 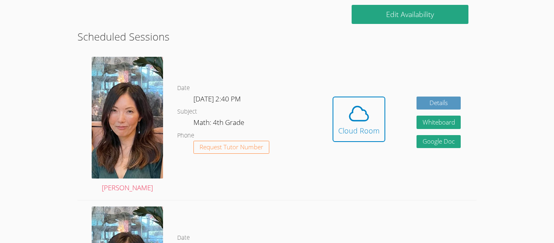 What do you see at coordinates (127, 118) in the screenshot?
I see `img: avatar.png` at bounding box center [127, 118].